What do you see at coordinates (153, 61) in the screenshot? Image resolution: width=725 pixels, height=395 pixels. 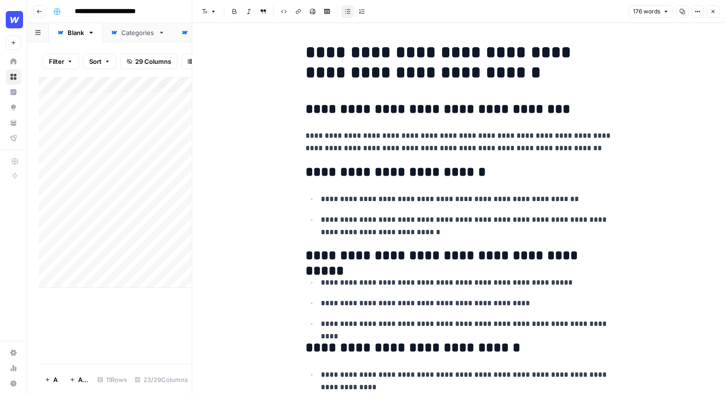 I see `span: 29 Columns` at bounding box center [153, 61].